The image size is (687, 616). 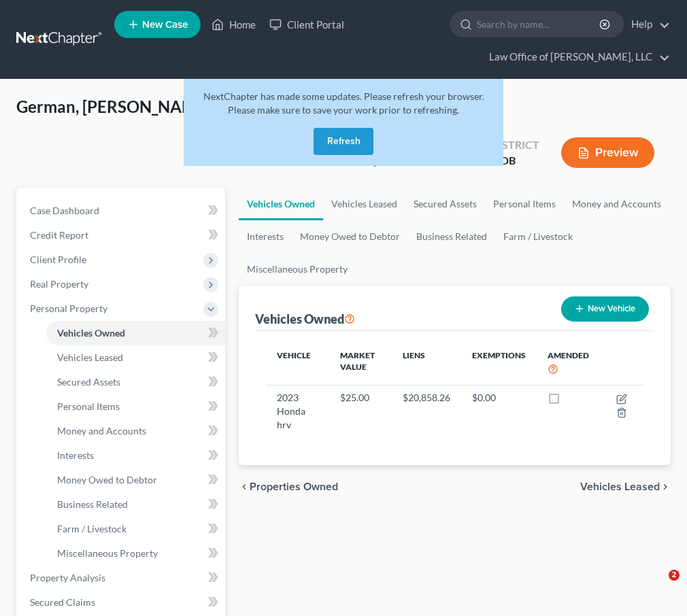 What do you see at coordinates (59, 284) in the screenshot?
I see `span: Real Property` at bounding box center [59, 284].